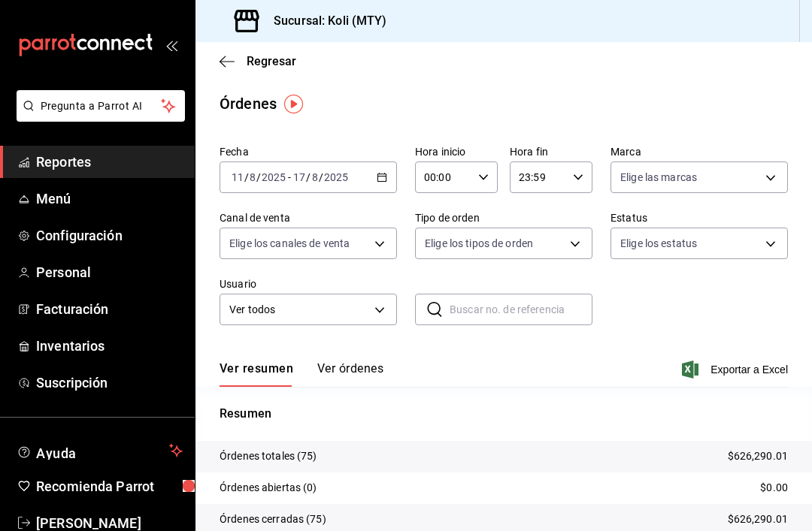 The width and height of the screenshot is (812, 531). Describe the element at coordinates (101, 106) in the screenshot. I see `button: Pregunta a Parrot AI` at that location.